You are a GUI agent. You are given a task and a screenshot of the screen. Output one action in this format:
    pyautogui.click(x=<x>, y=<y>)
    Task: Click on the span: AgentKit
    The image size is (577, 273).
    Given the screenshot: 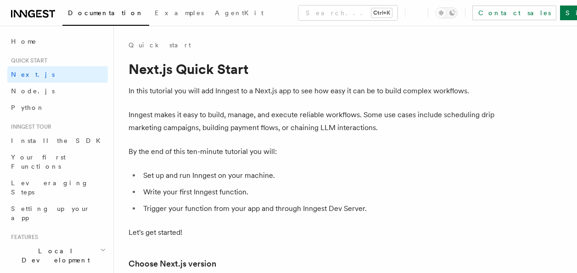 What is the action you would take?
    pyautogui.click(x=239, y=13)
    